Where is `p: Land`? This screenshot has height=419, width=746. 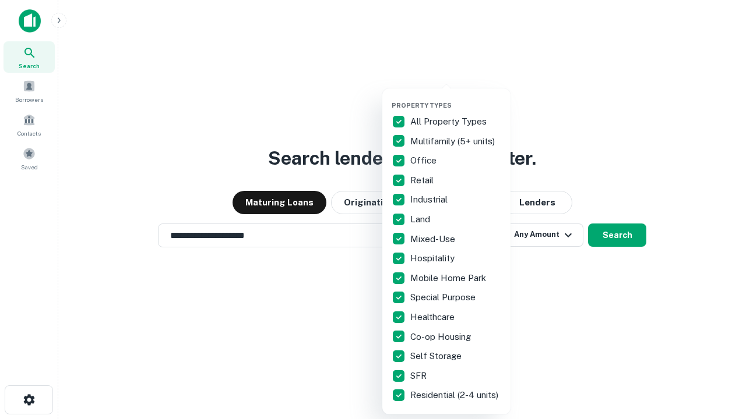 p: Land is located at coordinates (421, 220).